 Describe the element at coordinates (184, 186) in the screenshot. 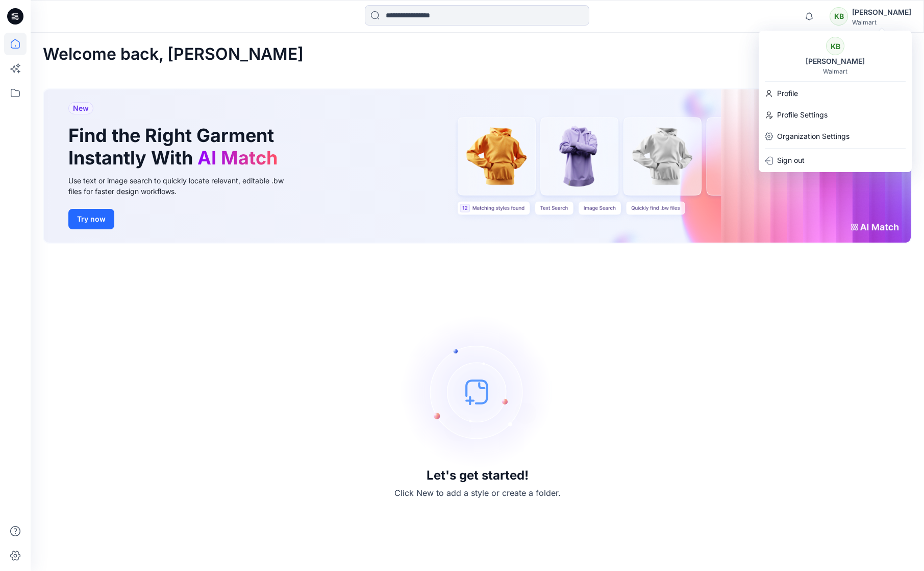

I see `div: Use text or image search to quickly locate relevant, editable .bw files for faster design workflows.` at that location.